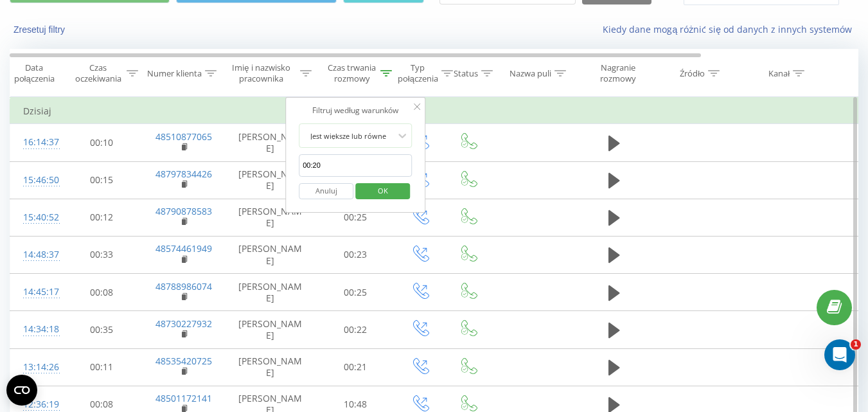 The width and height of the screenshot is (868, 412). What do you see at coordinates (102, 217) in the screenshot?
I see `td: 00:12` at bounding box center [102, 217].